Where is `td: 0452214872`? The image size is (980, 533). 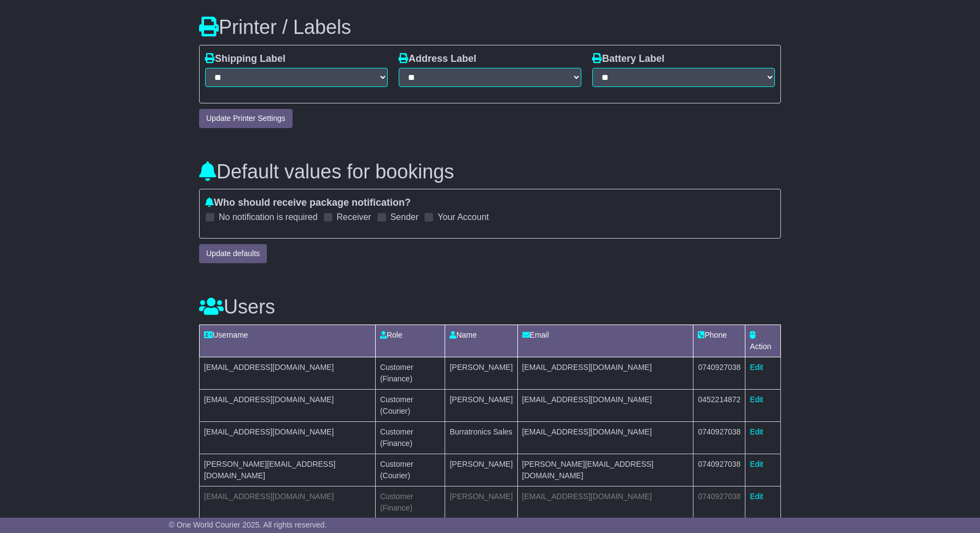 td: 0452214872 is located at coordinates (719, 405).